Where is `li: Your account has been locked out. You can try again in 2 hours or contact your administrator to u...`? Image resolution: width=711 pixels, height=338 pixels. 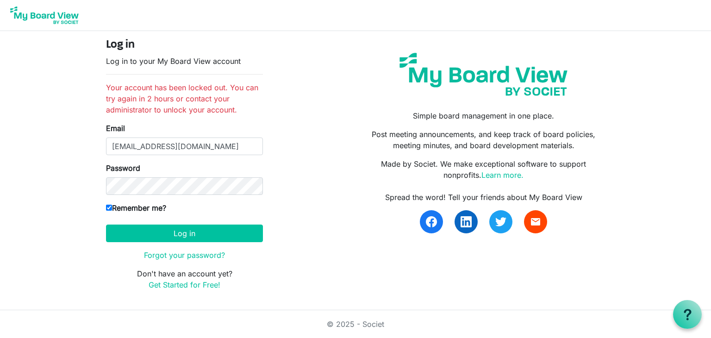 li: Your account has been locked out. You can try again in 2 hours or contact your administrator to u... is located at coordinates (184, 99).